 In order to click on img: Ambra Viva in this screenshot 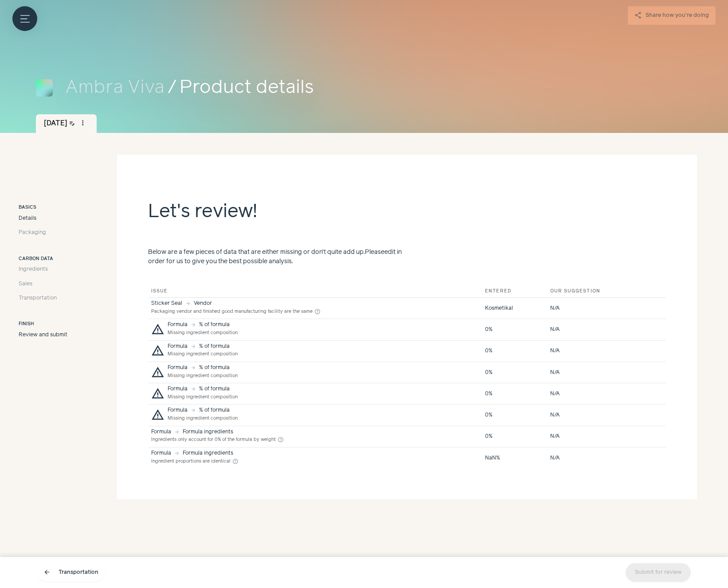, I will do `click(44, 88)`.